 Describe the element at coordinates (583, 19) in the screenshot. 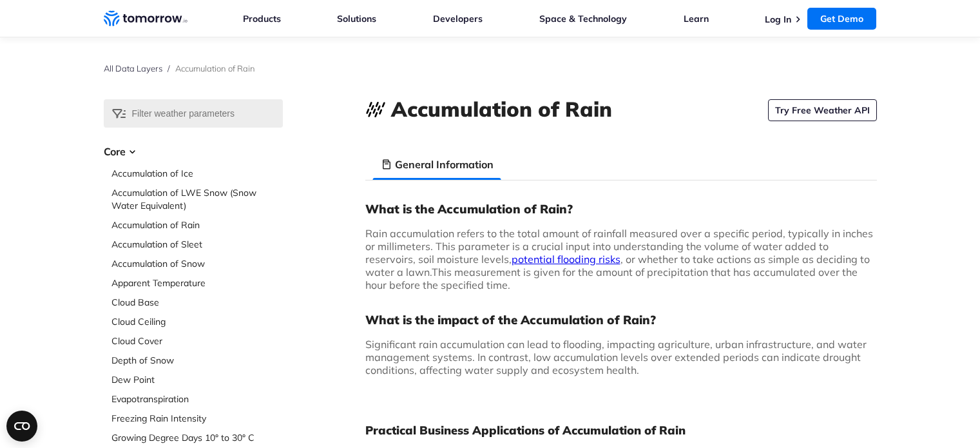

I see `a: Space & Technology` at that location.